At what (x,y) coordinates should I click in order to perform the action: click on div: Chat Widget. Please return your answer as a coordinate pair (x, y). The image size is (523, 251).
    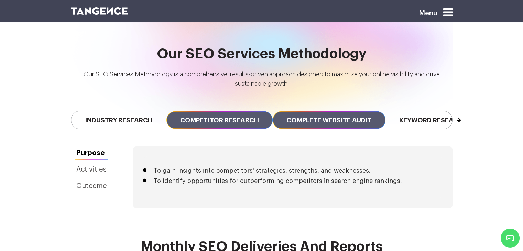
    Looking at the image, I should click on (510, 238).